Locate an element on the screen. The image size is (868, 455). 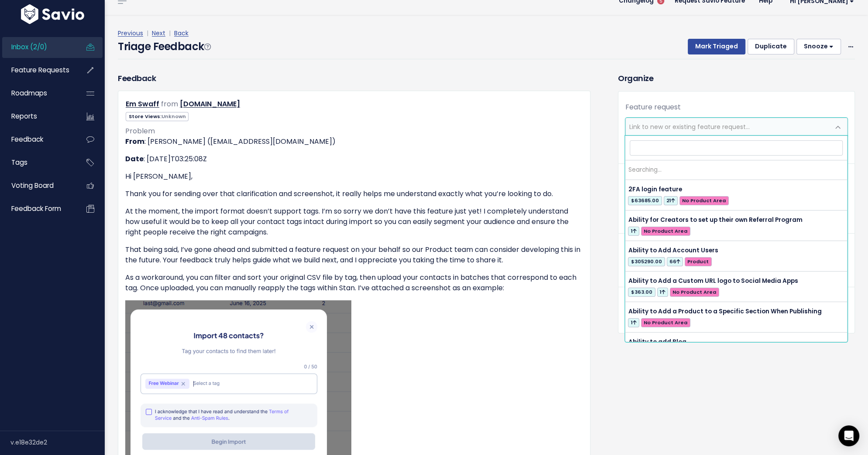
span: Voting Board is located at coordinates (32, 185).